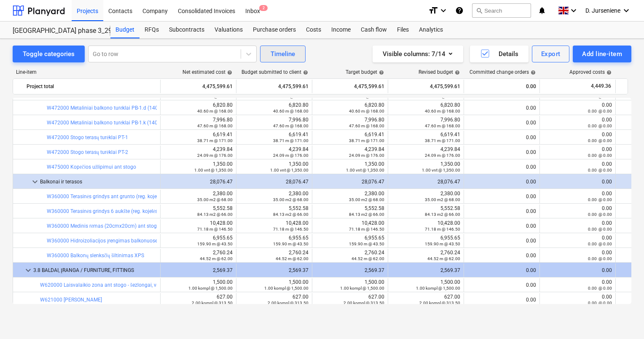 The height and width of the screenshot is (339, 644). I want to click on span: search, so click(479, 11).